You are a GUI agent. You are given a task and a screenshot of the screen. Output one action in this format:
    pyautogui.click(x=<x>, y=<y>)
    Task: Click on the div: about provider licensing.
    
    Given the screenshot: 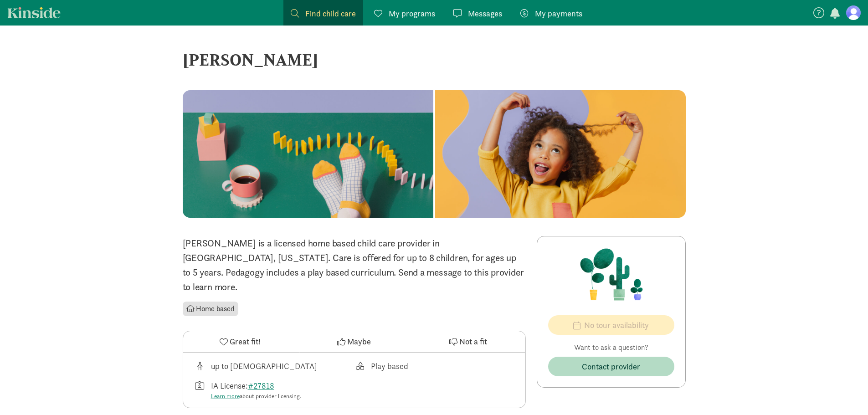 What is the action you would take?
    pyautogui.click(x=256, y=396)
    